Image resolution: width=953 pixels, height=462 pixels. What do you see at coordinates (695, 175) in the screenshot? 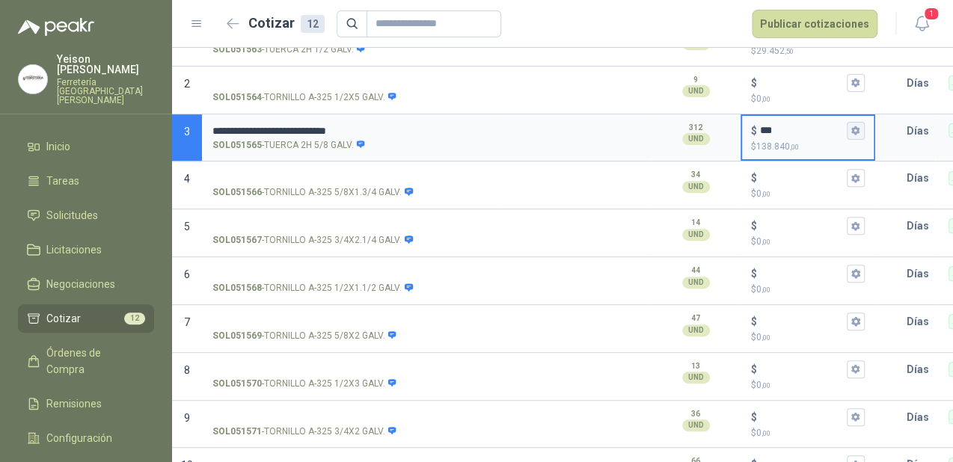
I see `p: 34` at bounding box center [695, 175].